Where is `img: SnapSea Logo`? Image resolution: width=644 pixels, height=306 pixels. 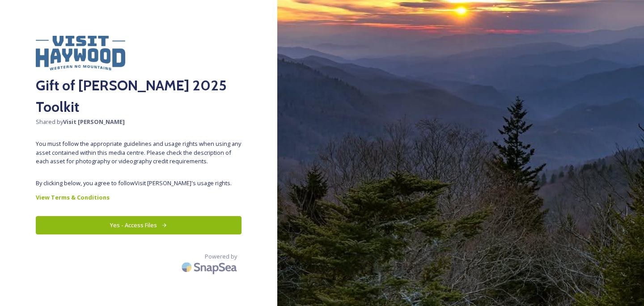 img: SnapSea Logo is located at coordinates (210, 267).